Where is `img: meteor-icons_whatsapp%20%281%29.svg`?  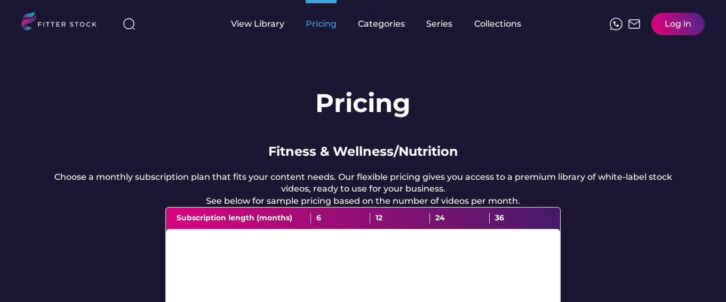
img: meteor-icons_whatsapp%20%281%29.svg is located at coordinates (616, 24).